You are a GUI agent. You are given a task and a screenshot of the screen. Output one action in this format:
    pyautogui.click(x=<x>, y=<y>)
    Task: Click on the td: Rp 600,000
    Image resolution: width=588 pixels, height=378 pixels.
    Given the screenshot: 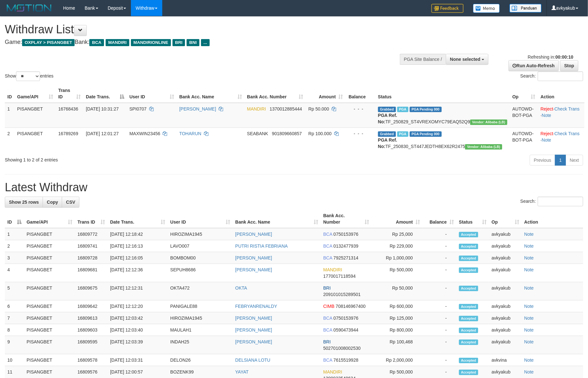 What is the action you would take?
    pyautogui.click(x=397, y=306)
    